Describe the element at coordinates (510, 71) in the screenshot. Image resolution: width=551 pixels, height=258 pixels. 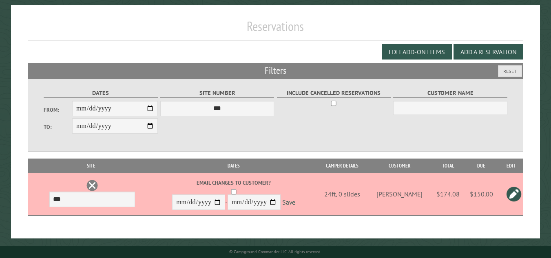
I see `button: Reset` at that location.